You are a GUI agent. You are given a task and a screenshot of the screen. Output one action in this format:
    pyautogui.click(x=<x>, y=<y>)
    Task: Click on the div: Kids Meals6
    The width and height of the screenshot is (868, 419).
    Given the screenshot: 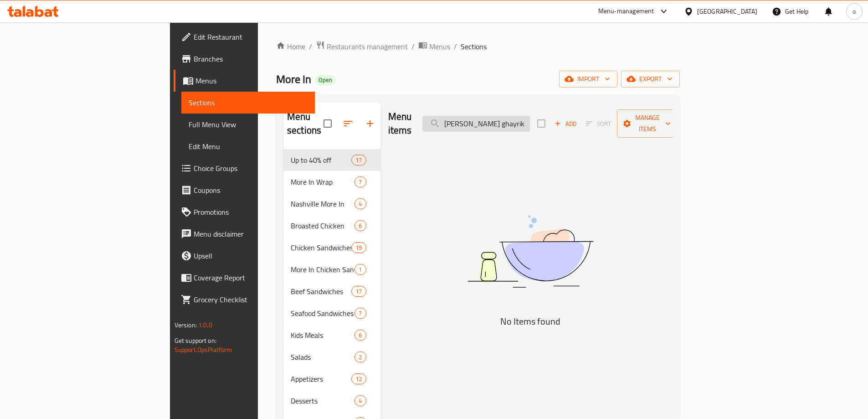 What is the action you would take?
    pyautogui.click(x=332, y=335)
    